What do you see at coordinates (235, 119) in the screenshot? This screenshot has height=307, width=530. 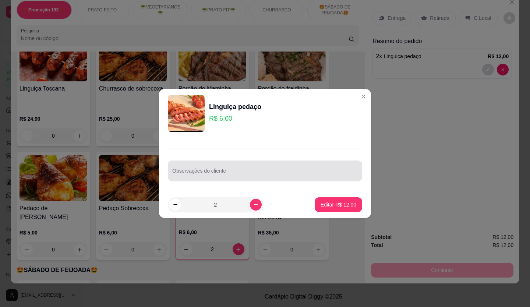 I see `p: R$ 6,00` at bounding box center [235, 119].